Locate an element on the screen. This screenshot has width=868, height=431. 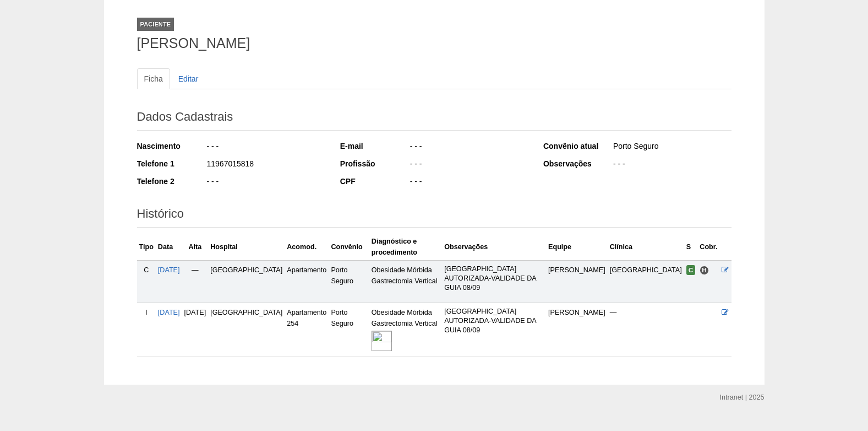
div: C is located at coordinates (146, 270).